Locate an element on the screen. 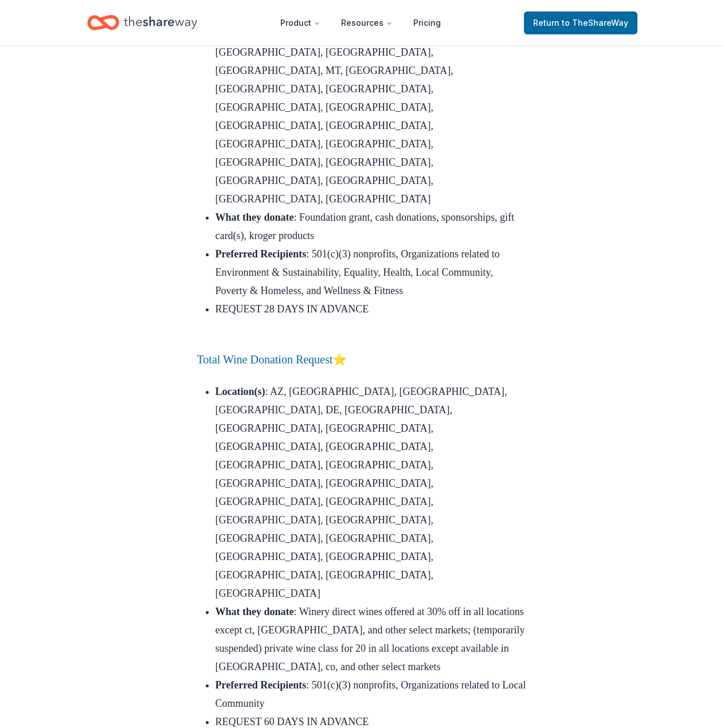  a: Pricing is located at coordinates (427, 23).